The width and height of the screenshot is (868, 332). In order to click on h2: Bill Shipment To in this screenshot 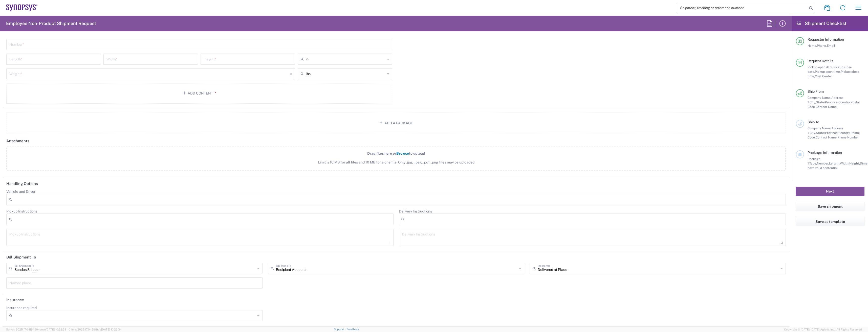, I will do `click(21, 257)`.